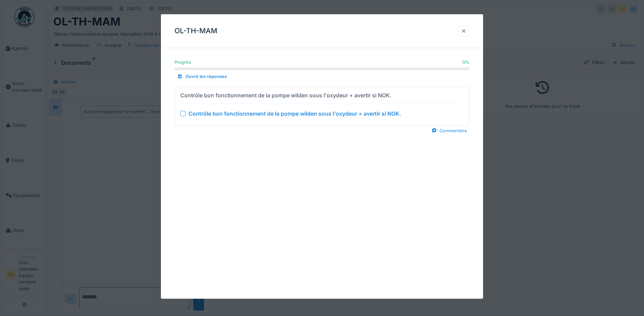 Image resolution: width=644 pixels, height=316 pixels. I want to click on summary: Contrôle bon fonctionnement de la pompe wilden sous l'oxydeur + avertir si NOK. Contrôle bon fonc..., so click(322, 107).